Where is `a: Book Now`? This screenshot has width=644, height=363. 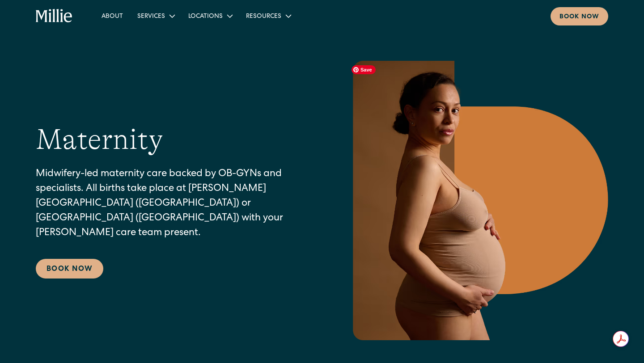 a: Book Now is located at coordinates (69, 269).